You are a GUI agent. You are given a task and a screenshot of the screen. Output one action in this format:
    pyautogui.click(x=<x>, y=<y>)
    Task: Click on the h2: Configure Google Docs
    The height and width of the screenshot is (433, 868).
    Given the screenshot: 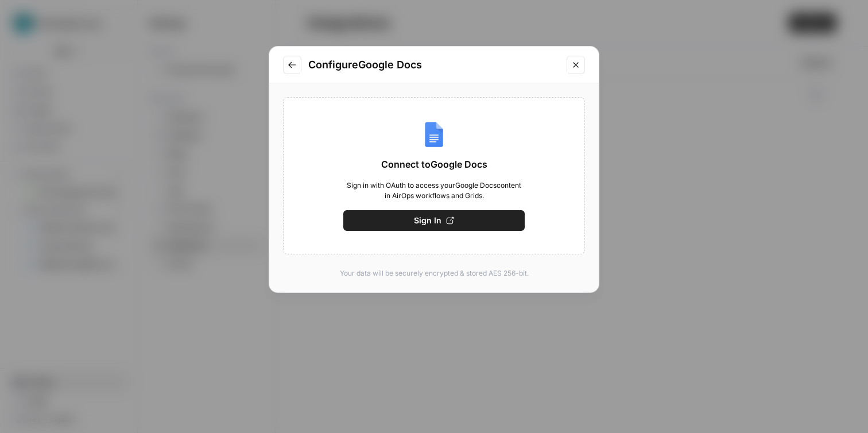 What is the action you would take?
    pyautogui.click(x=434, y=65)
    